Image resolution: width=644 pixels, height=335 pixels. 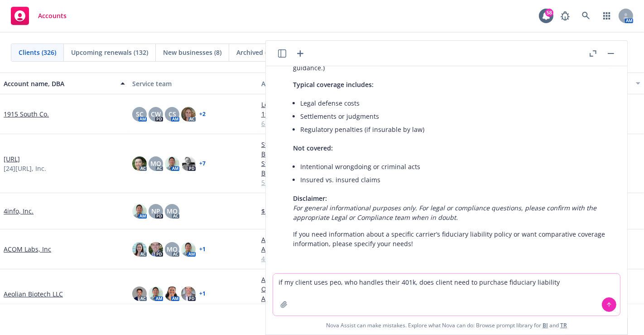 I want to click on div: Account name, DBA, so click(x=60, y=83).